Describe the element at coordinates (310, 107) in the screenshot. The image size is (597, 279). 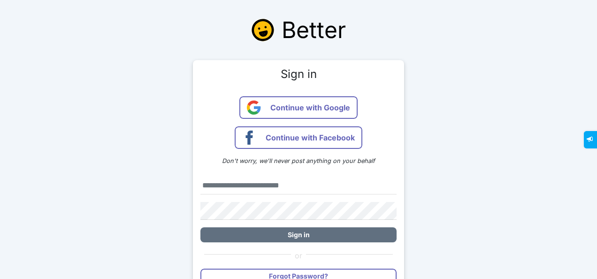
I see `span: Continue with Google` at that location.